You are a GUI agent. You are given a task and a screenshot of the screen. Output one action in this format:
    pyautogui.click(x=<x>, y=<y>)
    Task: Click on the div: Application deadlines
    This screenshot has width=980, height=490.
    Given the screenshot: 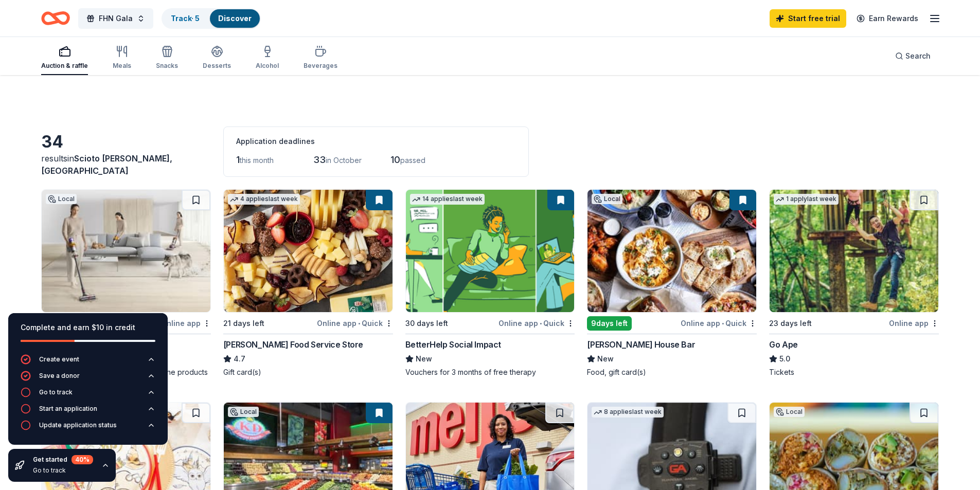 What is the action you would take?
    pyautogui.click(x=376, y=141)
    